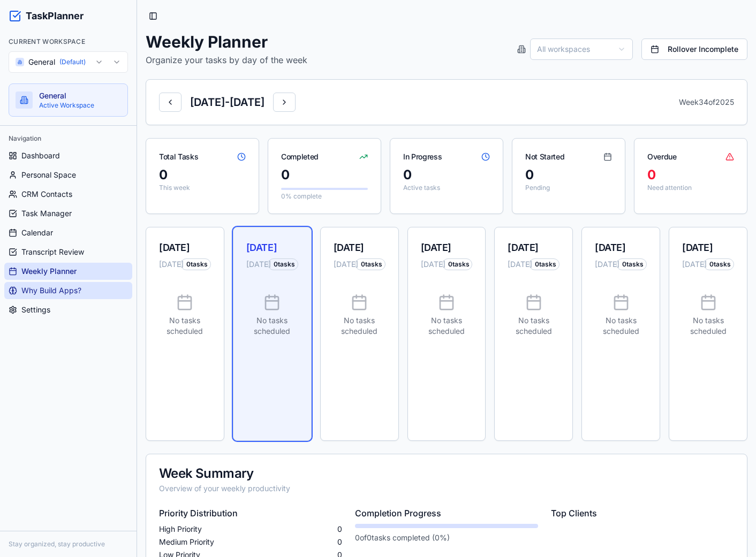 This screenshot has height=557, width=756. What do you see at coordinates (37, 233) in the screenshot?
I see `span: Calendar` at bounding box center [37, 233].